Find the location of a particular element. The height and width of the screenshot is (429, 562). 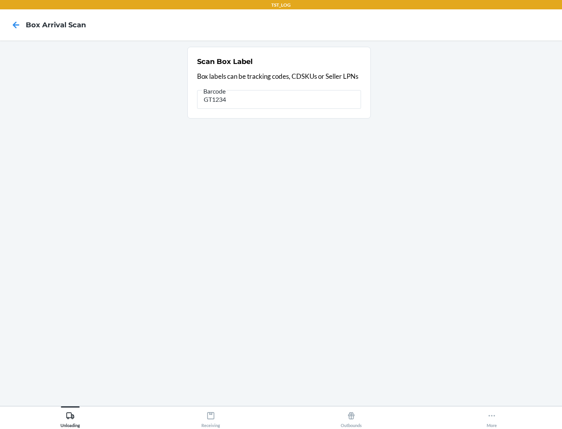

div: Outbounds is located at coordinates (351, 418).